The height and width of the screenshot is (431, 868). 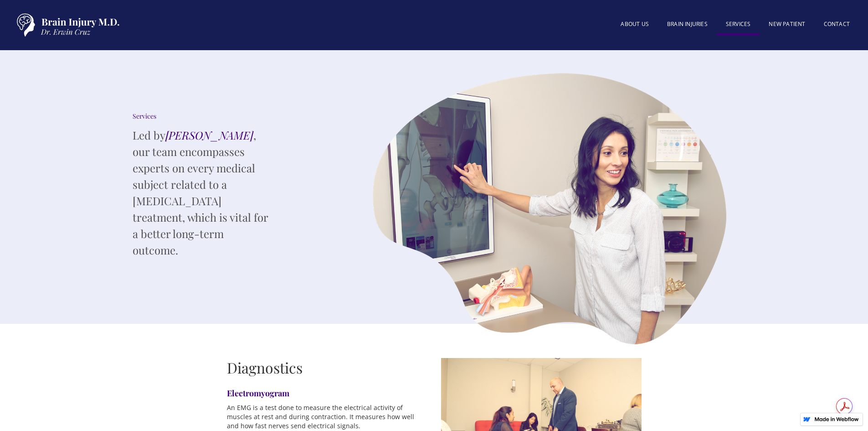 I want to click on img: Made in Webflow, so click(x=837, y=419).